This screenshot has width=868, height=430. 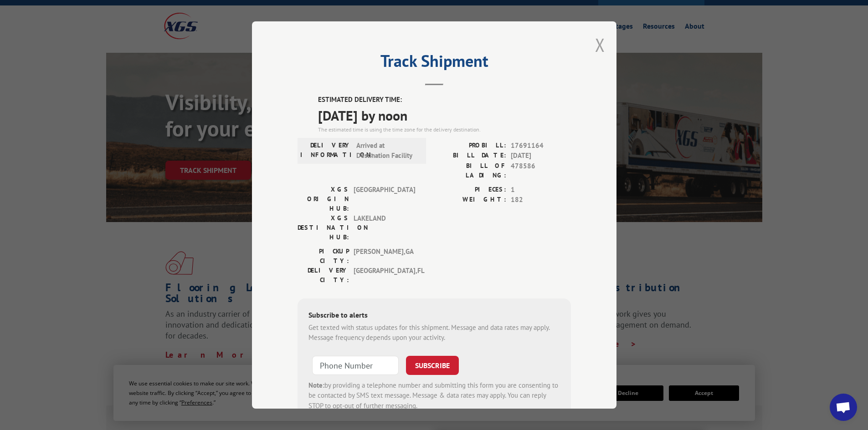 What do you see at coordinates (323, 256) in the screenshot?
I see `label: PICKUP CITY:` at bounding box center [323, 256].